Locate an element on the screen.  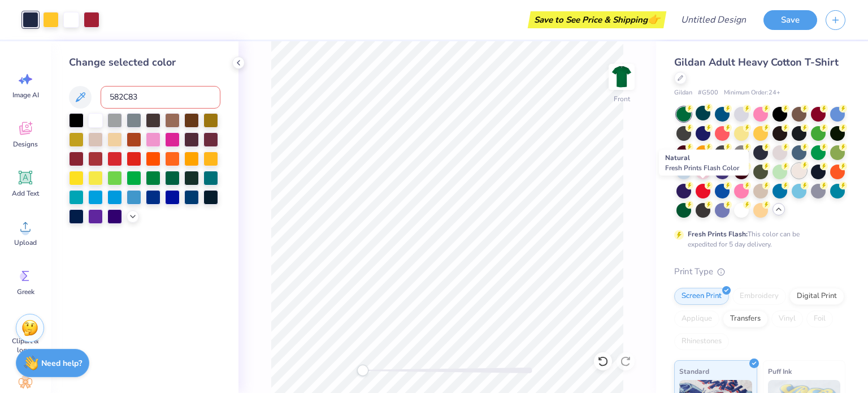
div: This color can be expedited for 5 day delivery. is located at coordinates (757, 239).